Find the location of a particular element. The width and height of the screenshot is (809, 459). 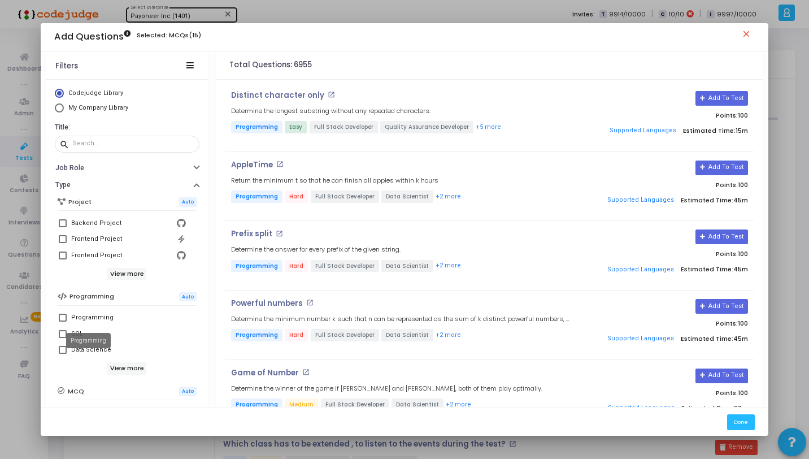

h6: MCQ is located at coordinates (76, 391).